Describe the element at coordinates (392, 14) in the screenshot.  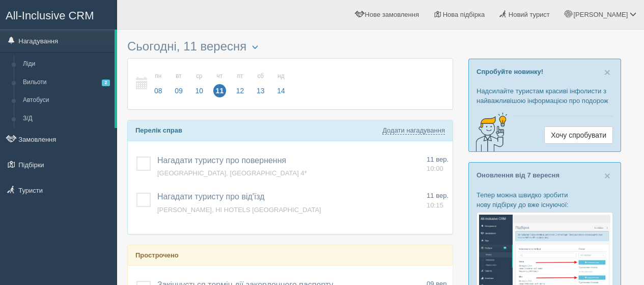
I see `span: Нове замовлення` at that location.